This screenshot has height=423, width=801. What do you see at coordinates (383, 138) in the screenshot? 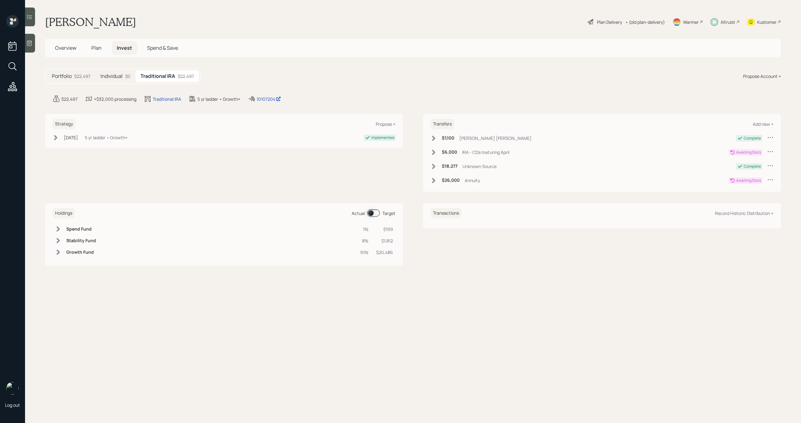
I see `div: Implemented` at bounding box center [383, 138].